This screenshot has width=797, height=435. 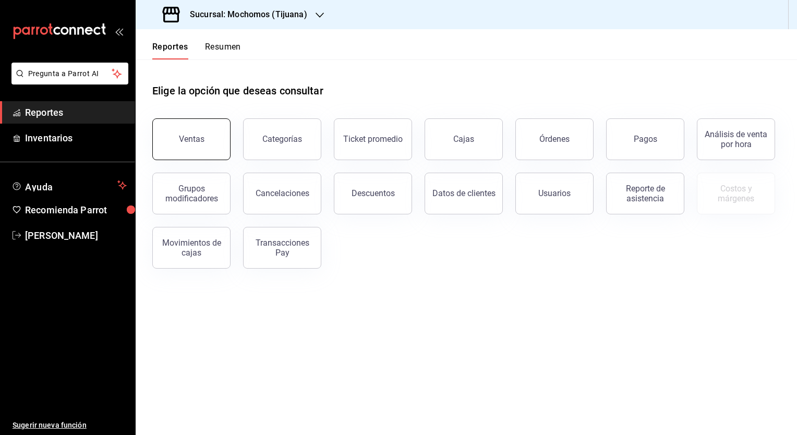 What do you see at coordinates (191, 139) in the screenshot?
I see `button: Ventas` at bounding box center [191, 139].